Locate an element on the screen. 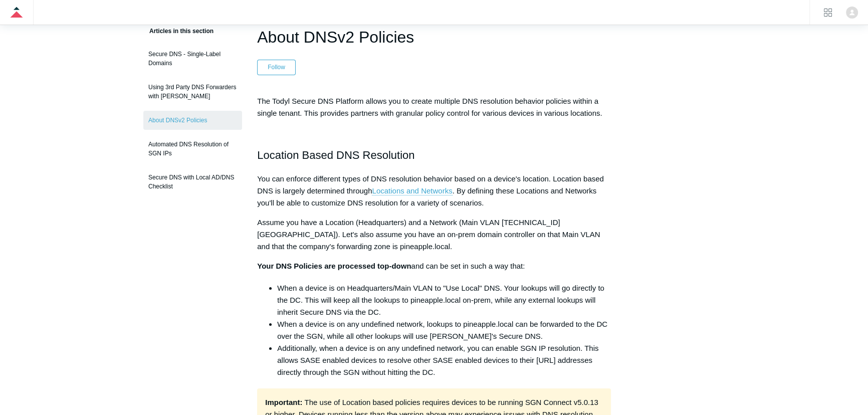 Image resolution: width=868 pixels, height=415 pixels. p: The Todyl Secure DNS Platform allows you to create multiple DNS resolution behavior policies with... is located at coordinates (434, 107).